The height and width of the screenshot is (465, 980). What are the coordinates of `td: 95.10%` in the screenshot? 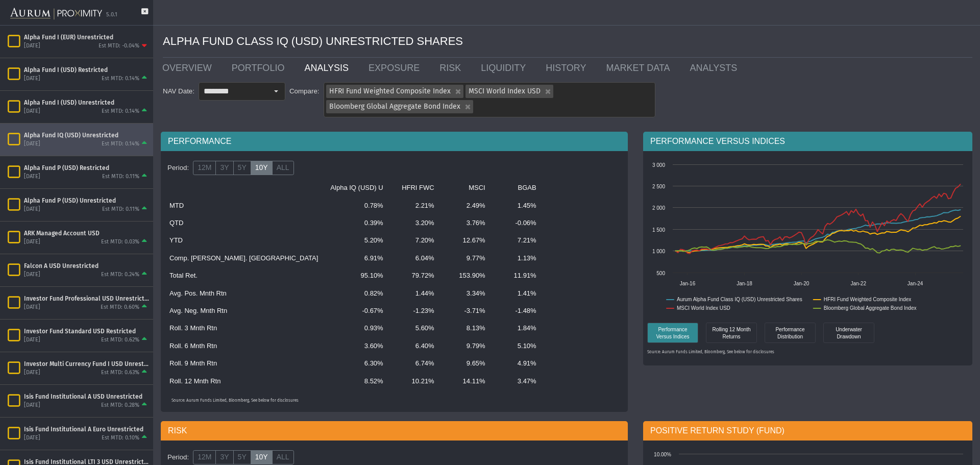 It's located at (356, 275).